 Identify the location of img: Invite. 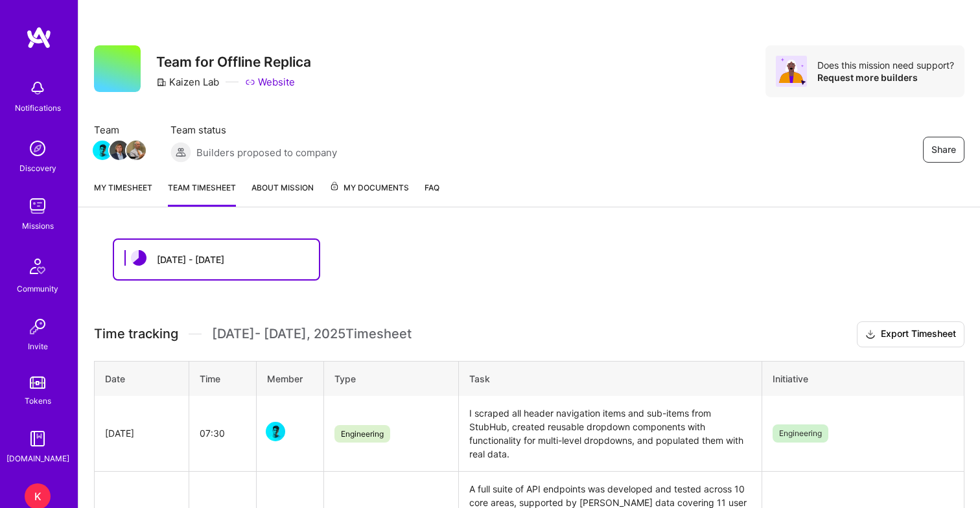
(38, 327).